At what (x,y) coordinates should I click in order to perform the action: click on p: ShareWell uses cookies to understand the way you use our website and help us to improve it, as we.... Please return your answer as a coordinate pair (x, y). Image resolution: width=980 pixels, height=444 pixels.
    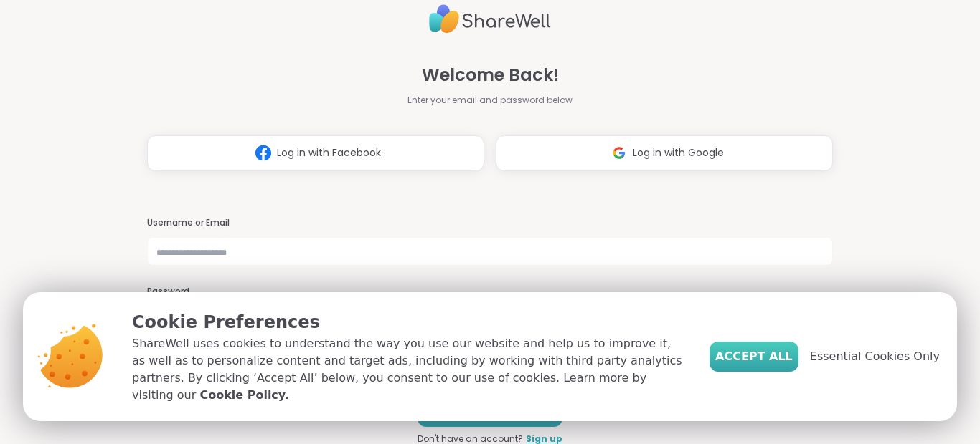
    Looking at the image, I should click on (409, 370).